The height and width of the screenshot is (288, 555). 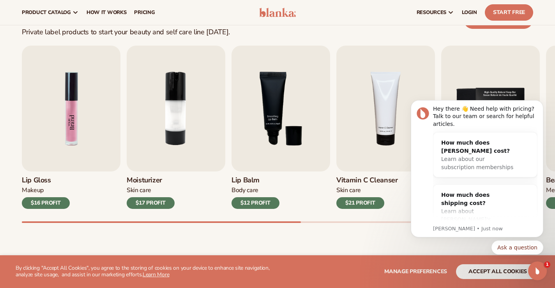 What do you see at coordinates (24, 20) in the screenshot?
I see `img: Profile image for Lee` at bounding box center [24, 20].